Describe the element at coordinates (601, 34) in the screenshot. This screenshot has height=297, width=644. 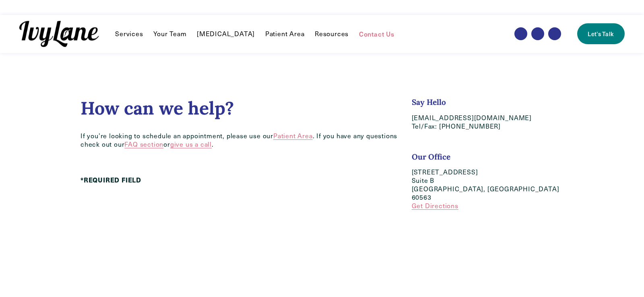
I see `a: Let's Talk` at that location.